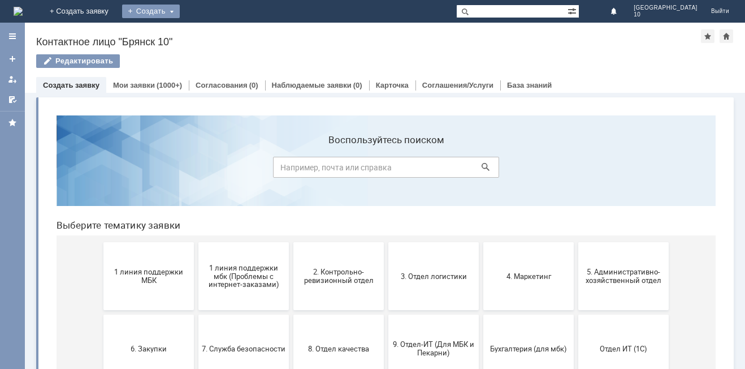 This screenshot has width=745, height=369. Describe the element at coordinates (576, 242) in the screenshot. I see `button: Отдел ИТ (1С)` at that location.